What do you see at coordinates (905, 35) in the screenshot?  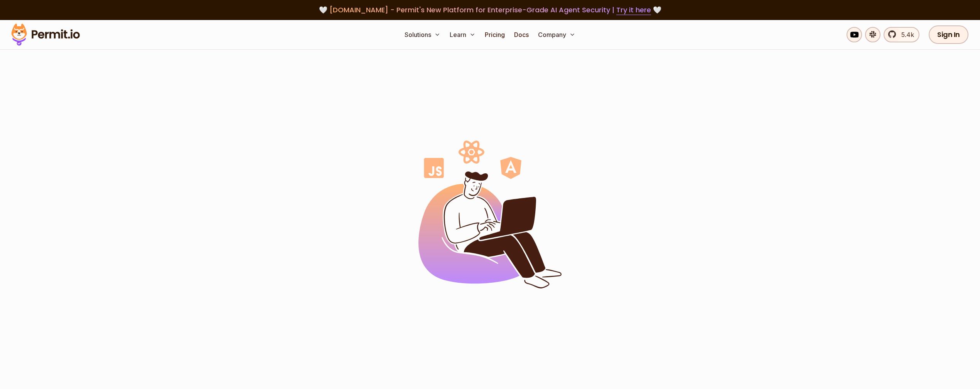 I see `span: 5.4k` at bounding box center [905, 35].